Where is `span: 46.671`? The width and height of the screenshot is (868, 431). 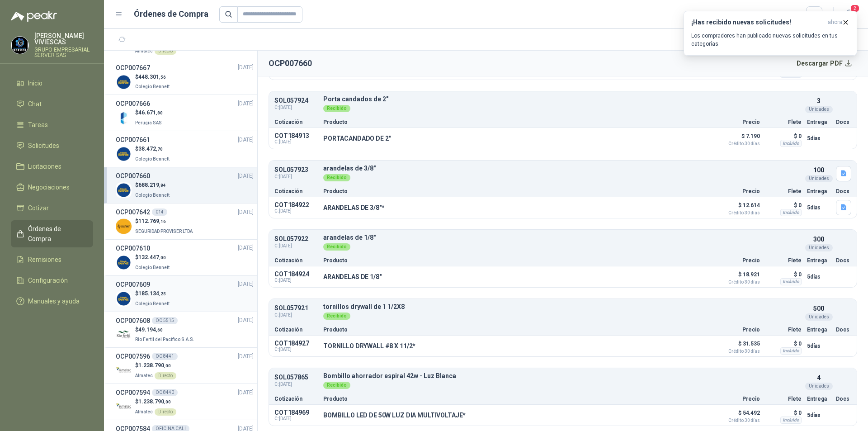 span: 46.671 is located at coordinates (151, 113).